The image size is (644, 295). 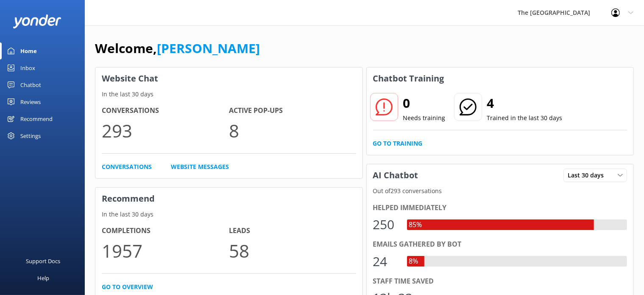 What do you see at coordinates (43, 278) in the screenshot?
I see `div: Help` at bounding box center [43, 278].